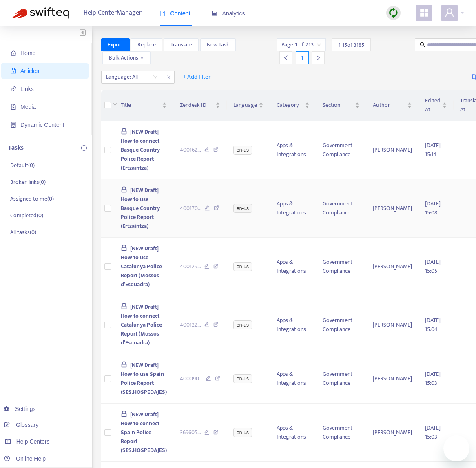  I want to click on th: Zendesk ID, so click(200, 105).